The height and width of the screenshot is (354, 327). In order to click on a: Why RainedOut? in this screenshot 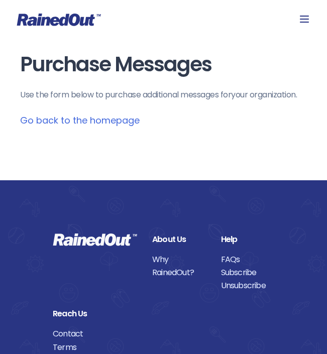, I will do `click(179, 266)`.